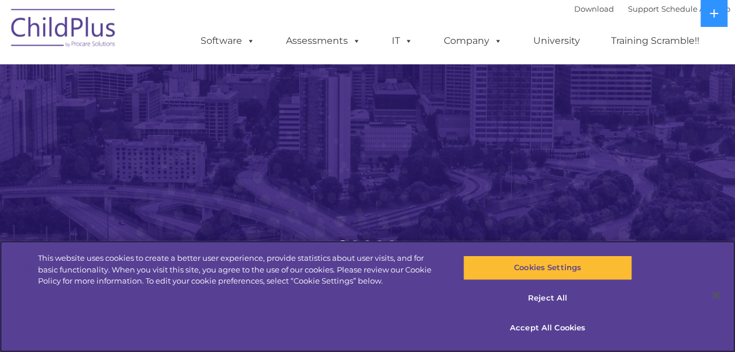 The image size is (735, 352). Describe the element at coordinates (696, 9) in the screenshot. I see `a: Schedule A Demo` at that location.